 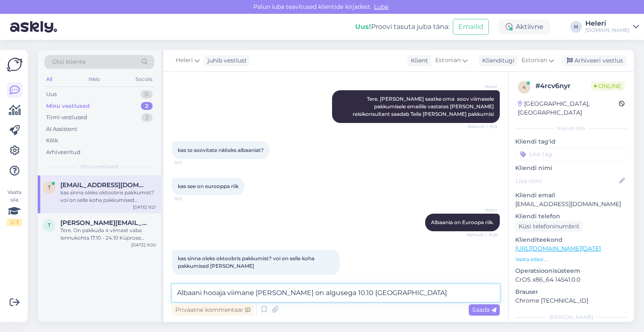 What do you see at coordinates (14, 207) in the screenshot?
I see `div: Vaata siia` at bounding box center [14, 207].